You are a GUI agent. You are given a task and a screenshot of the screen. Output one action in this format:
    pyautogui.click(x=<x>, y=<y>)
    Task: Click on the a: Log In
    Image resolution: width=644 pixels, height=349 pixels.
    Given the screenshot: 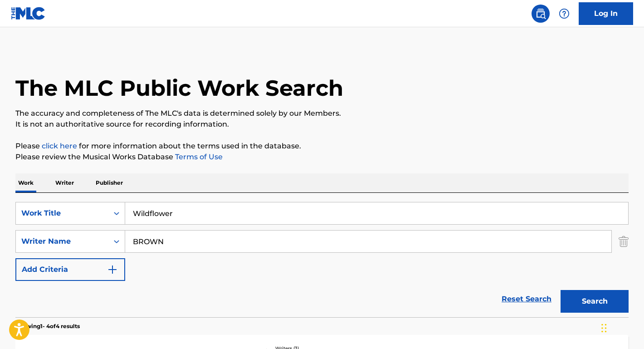 What is the action you would take?
    pyautogui.click(x=606, y=13)
    